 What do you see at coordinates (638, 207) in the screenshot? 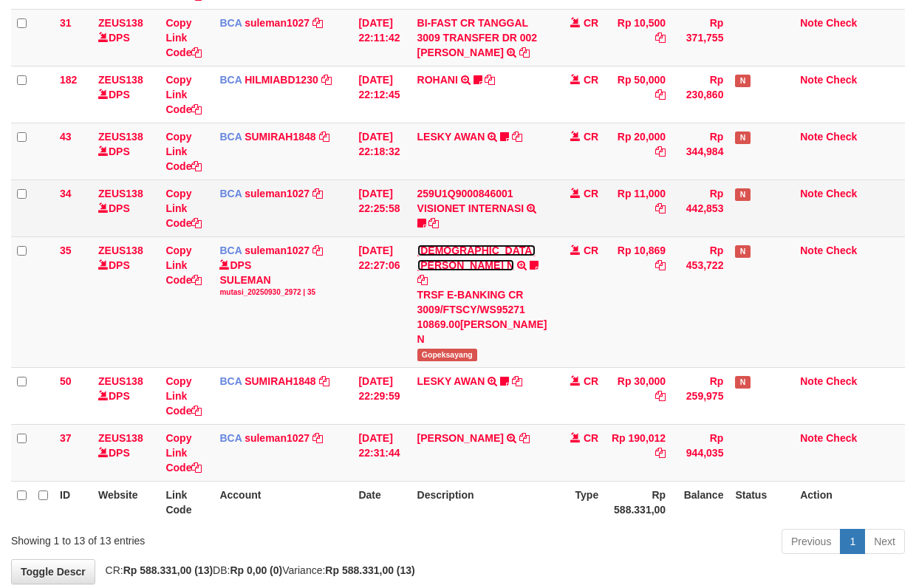
I see `td: Rp 11,000` at bounding box center [638, 207].